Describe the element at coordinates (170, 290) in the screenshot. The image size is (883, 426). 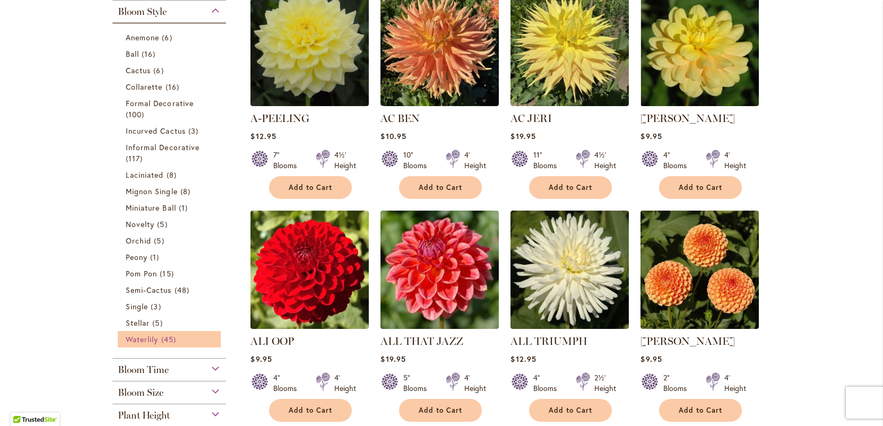
I see `a: Semi-Cactus 48` at that location.